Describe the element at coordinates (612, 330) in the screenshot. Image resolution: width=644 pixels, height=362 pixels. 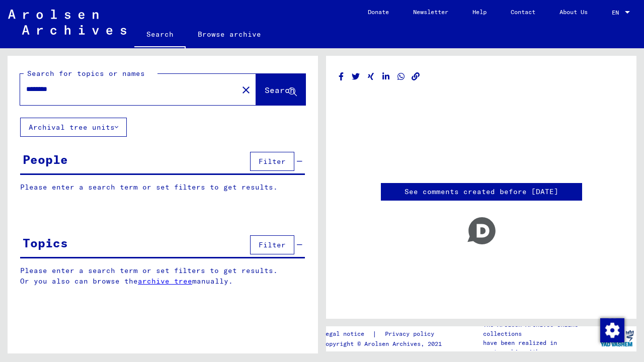
I see `div: Change consent` at that location.